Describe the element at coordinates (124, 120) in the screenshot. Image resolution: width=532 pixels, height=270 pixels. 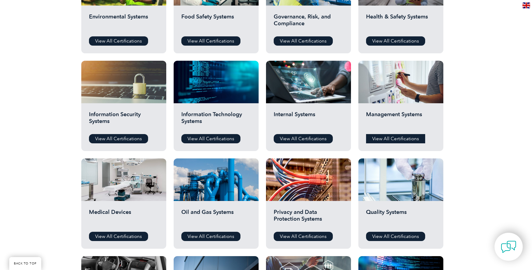
I see `h2: Information Security Systems` at that location.